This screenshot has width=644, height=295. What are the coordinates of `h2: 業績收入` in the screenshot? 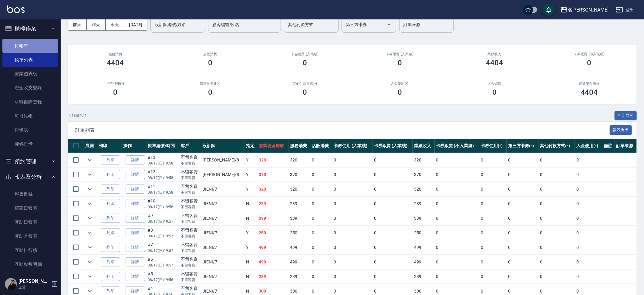 It's located at (494, 54).